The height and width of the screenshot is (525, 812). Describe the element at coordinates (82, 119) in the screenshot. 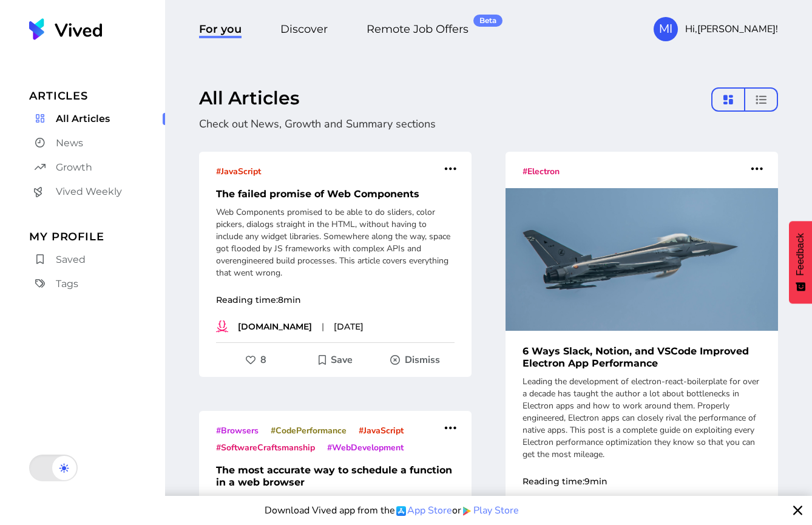

I see `span: All Articles` at that location.